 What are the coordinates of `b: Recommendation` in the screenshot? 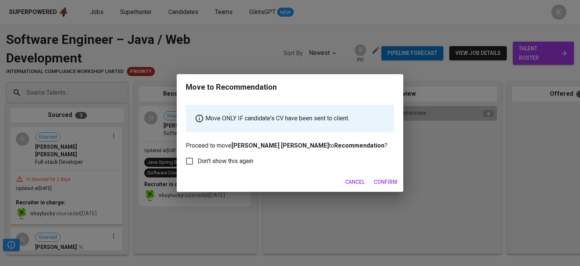 It's located at (359, 145).